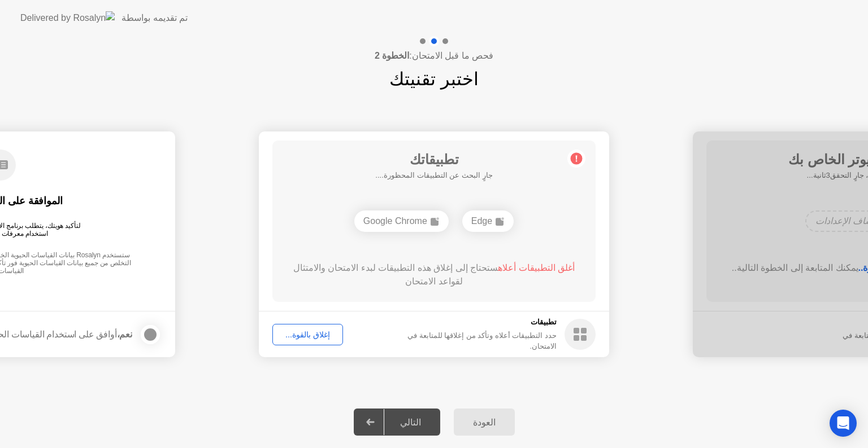 The image size is (868, 448). What do you see at coordinates (471, 322) in the screenshot?
I see `h5: تطبيقات` at bounding box center [471, 322].